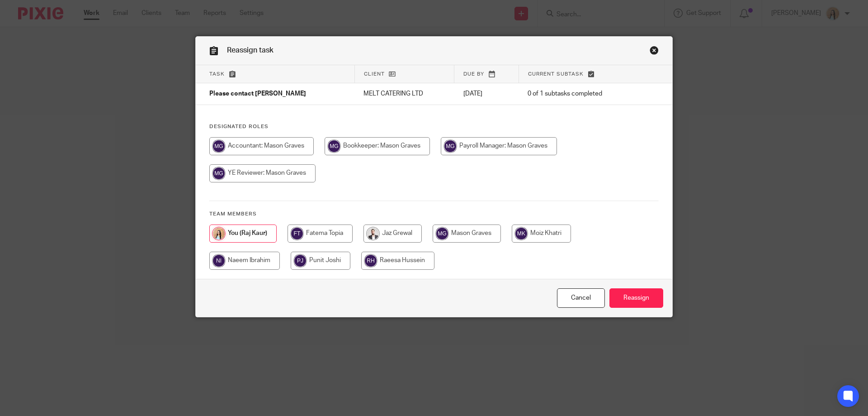 The height and width of the screenshot is (416, 868). What do you see at coordinates (434, 214) in the screenshot?
I see `h4: Team members` at bounding box center [434, 214].